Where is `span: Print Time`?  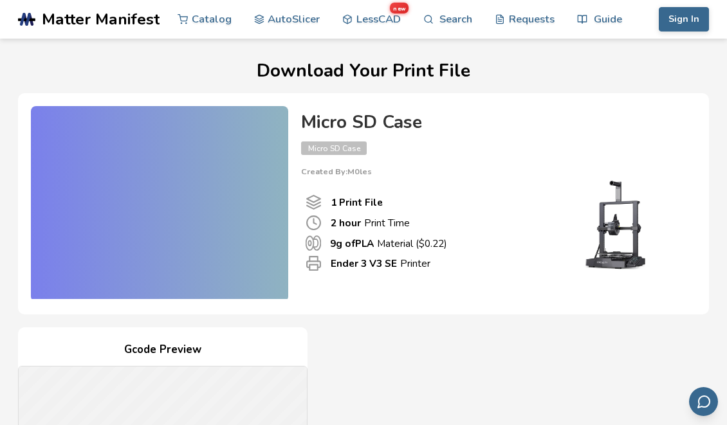
span: Print Time is located at coordinates (313, 223).